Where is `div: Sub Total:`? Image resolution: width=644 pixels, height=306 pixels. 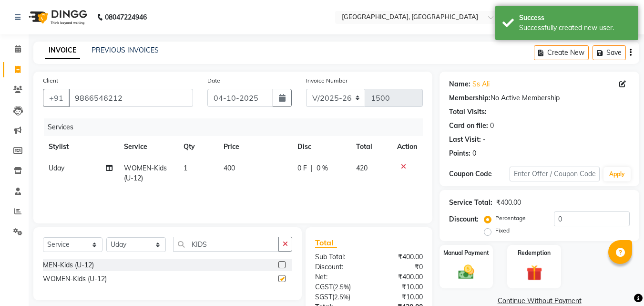 div: Sub Total: is located at coordinates (338, 257).